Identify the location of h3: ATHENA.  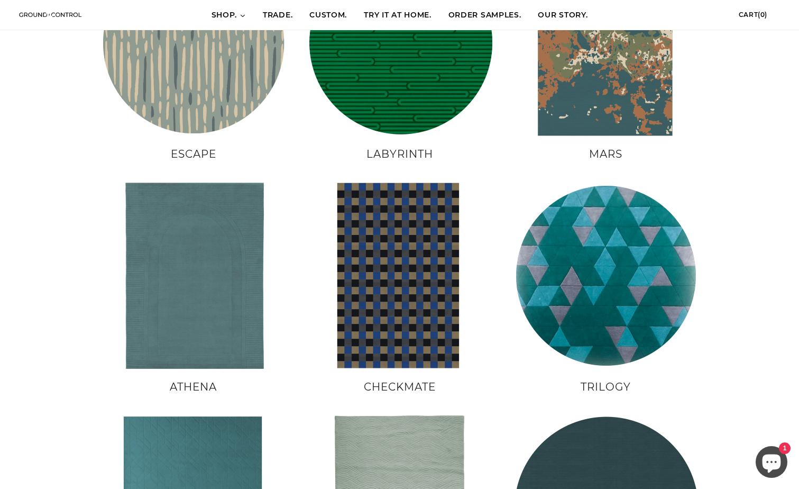
(194, 387).